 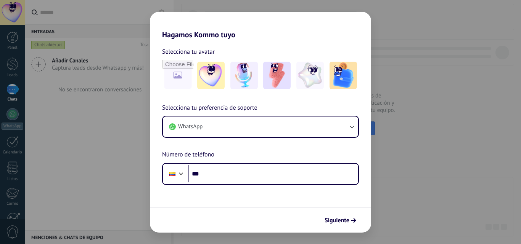 I want to click on span: Selecciona tu preferencia de soporte, so click(x=210, y=108).